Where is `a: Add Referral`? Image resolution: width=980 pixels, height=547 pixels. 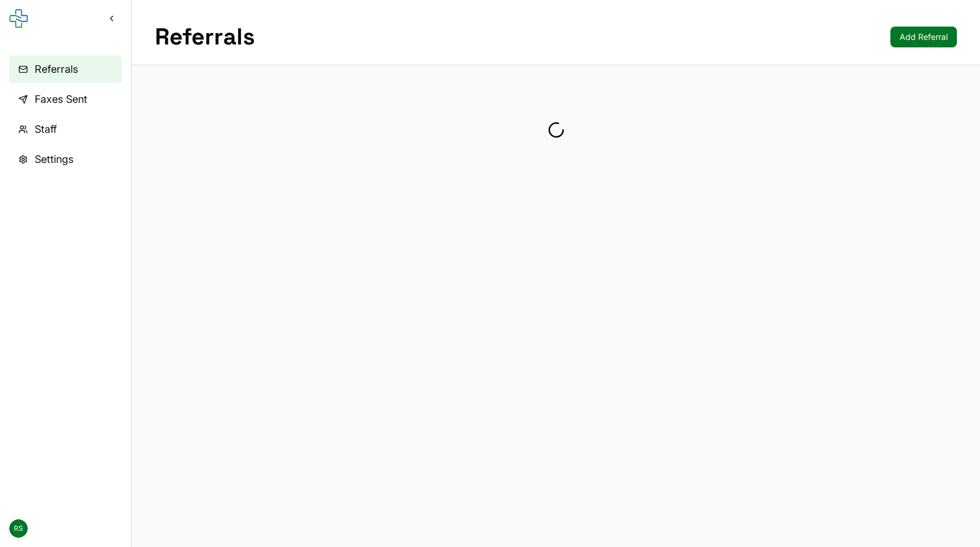
a: Add Referral is located at coordinates (923, 37).